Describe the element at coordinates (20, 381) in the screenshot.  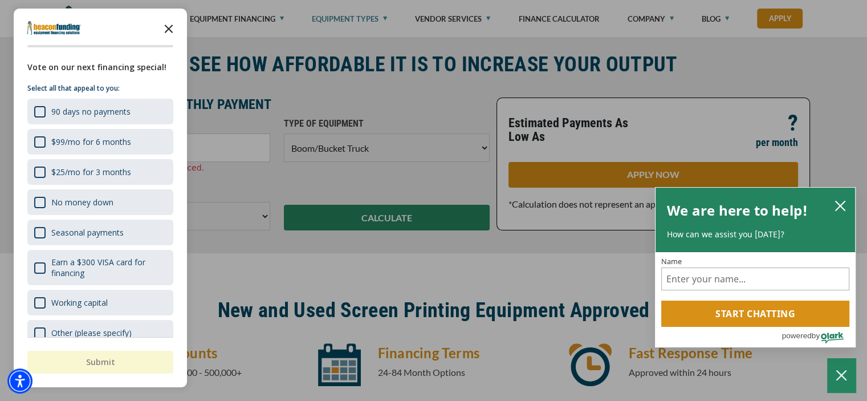
I see `div: Accessibility Menu` at that location.